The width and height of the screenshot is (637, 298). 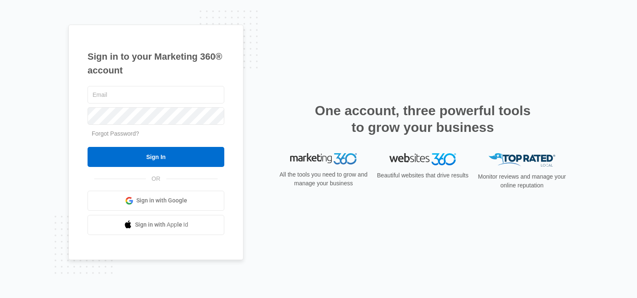 I want to click on span: OR, so click(x=156, y=178).